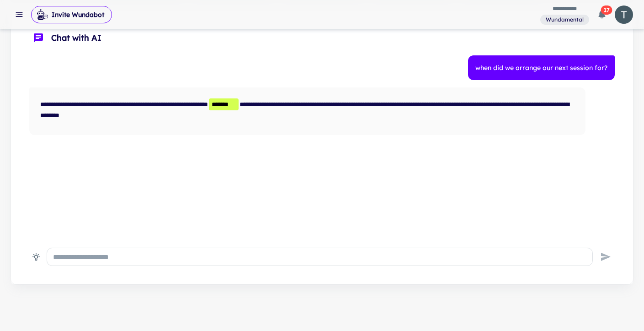 The width and height of the screenshot is (644, 331). Describe the element at coordinates (624, 14) in the screenshot. I see `button: photoURL` at that location.